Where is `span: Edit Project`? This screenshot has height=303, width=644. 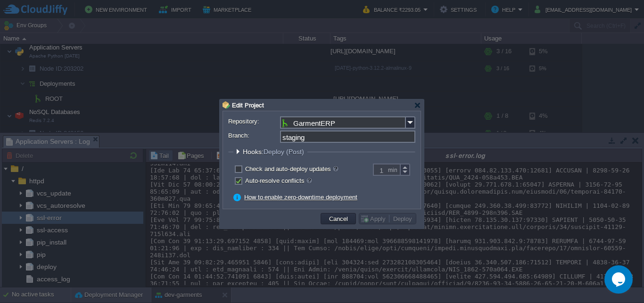
span: Edit Project is located at coordinates (248, 105).